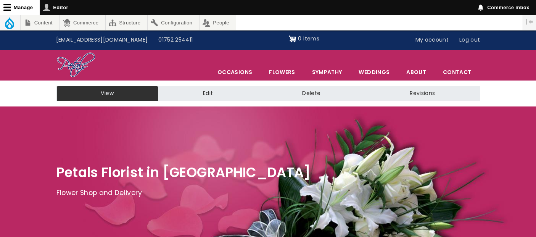 The width and height of the screenshot is (536, 237). Describe the element at coordinates (311, 93) in the screenshot. I see `a: Delete` at that location.